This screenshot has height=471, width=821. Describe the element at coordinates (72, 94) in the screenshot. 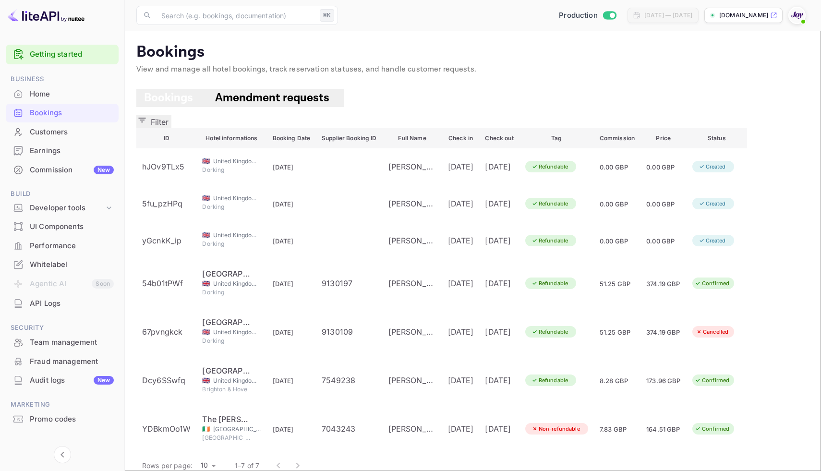

I see `div: Home` at that location.